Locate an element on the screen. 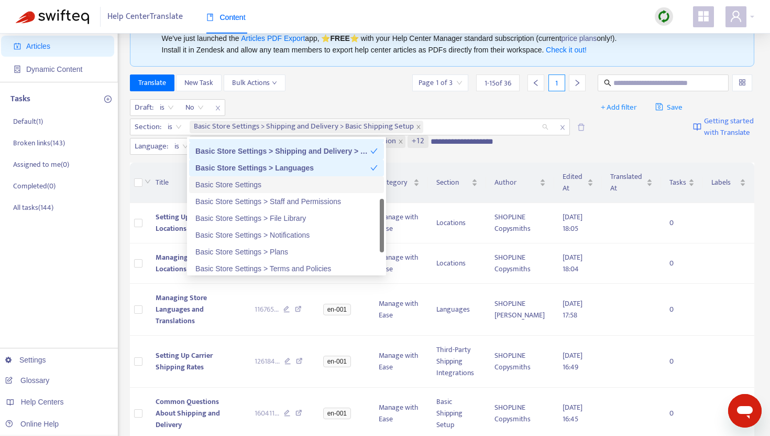  span: Category is located at coordinates (395, 182).